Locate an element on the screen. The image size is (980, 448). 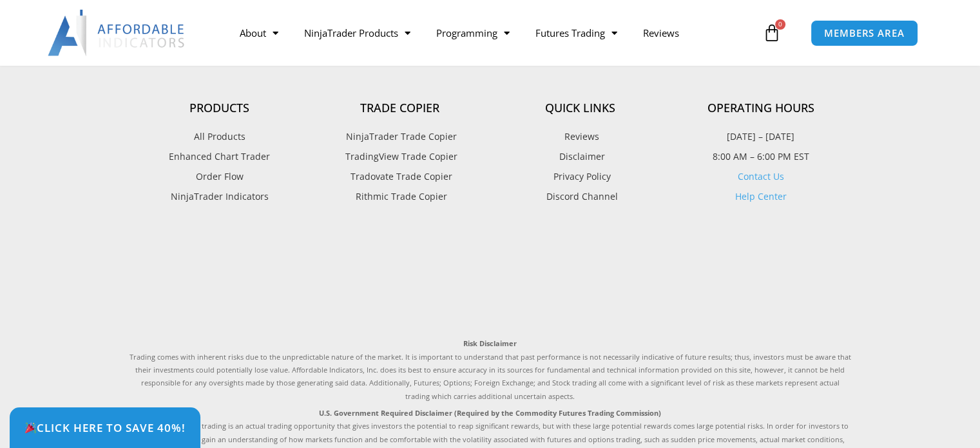
span: Discord Channel is located at coordinates (581, 197).